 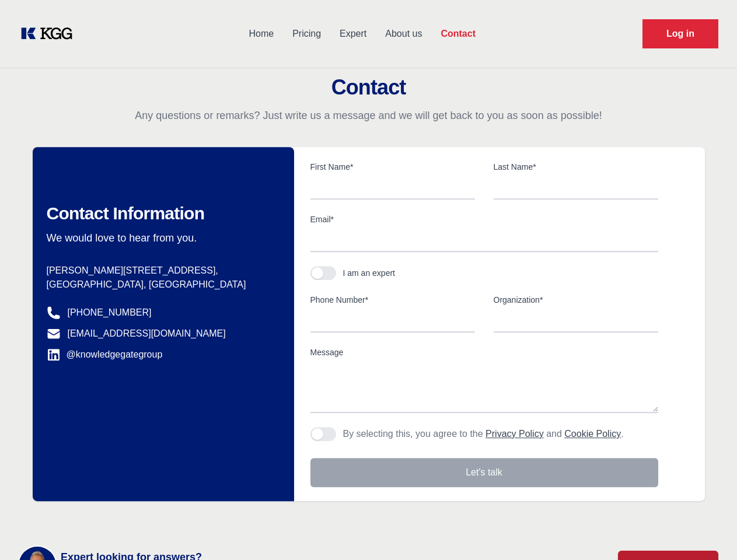 I want to click on h2: Contact Information, so click(x=161, y=213).